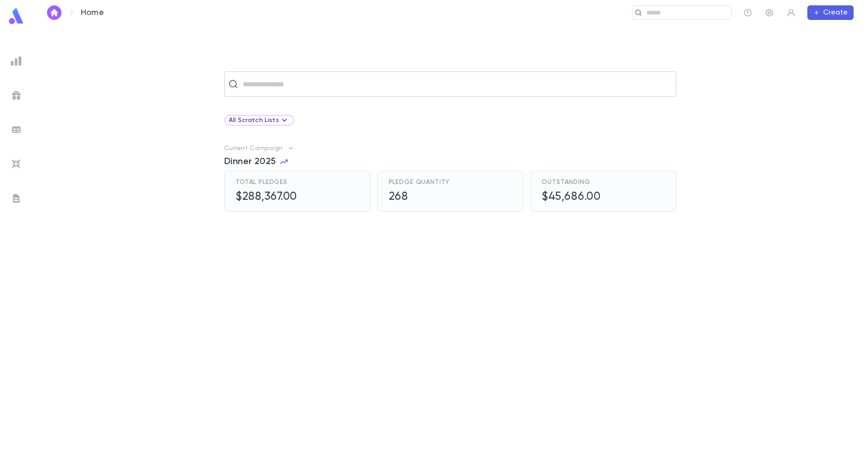  I want to click on img: imports_grey.530a8a0e642e233f2baf0ef88e8c9fcb.svg, so click(16, 164).